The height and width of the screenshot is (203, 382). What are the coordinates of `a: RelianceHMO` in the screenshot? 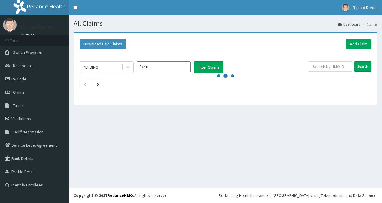 It's located at (120, 195).